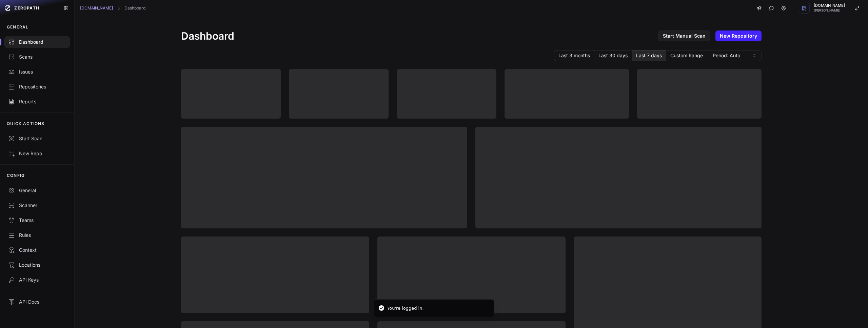 The height and width of the screenshot is (328, 868). I want to click on span: Period: Auto, so click(727, 55).